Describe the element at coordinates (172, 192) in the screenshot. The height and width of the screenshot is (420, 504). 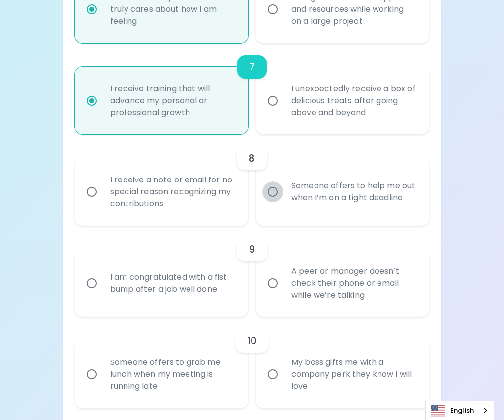
I see `div: I receive a note or email for no special reason recognizing my contributions` at that location.